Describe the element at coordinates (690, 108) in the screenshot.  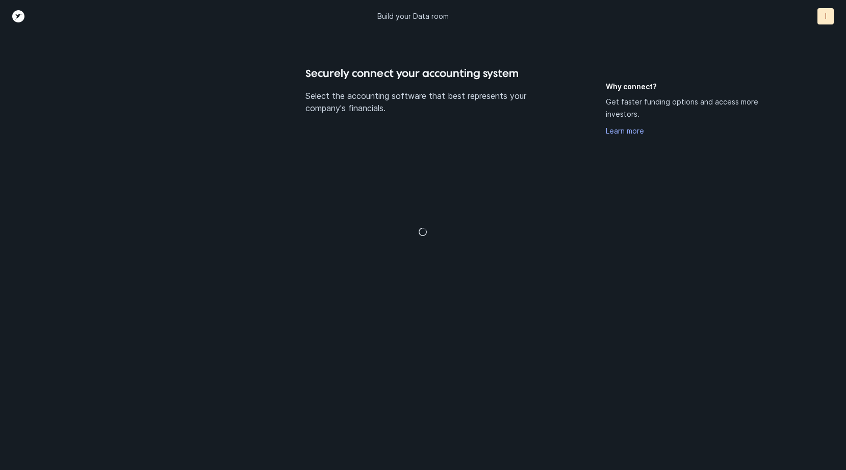
I see `p: Get faster funding options and access more investors.` at that location.